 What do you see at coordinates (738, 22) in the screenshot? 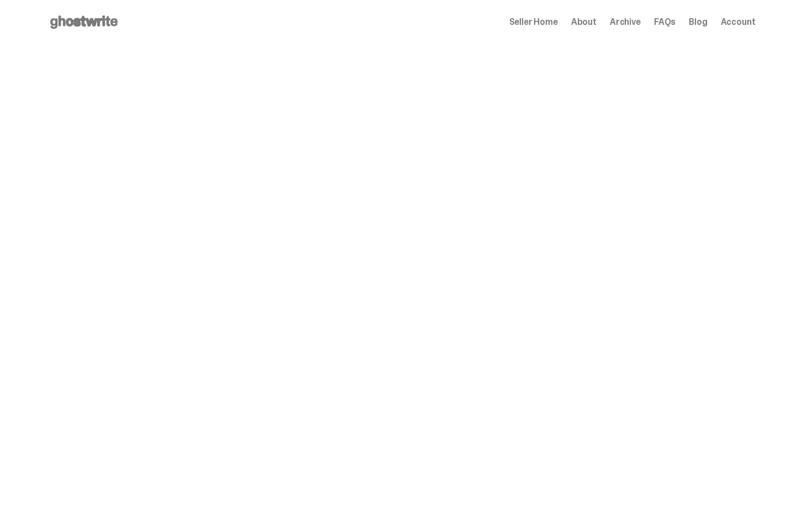
I see `span: Account` at bounding box center [738, 22].